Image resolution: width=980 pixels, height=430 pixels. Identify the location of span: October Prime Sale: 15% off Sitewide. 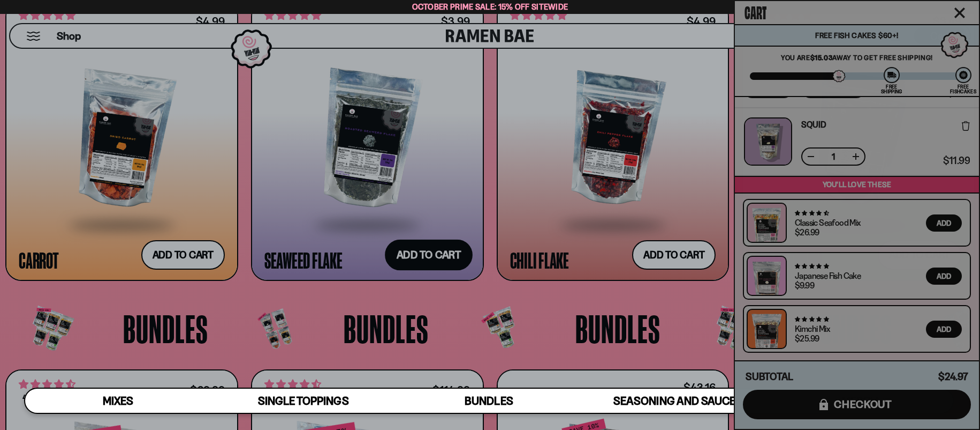
(490, 6).